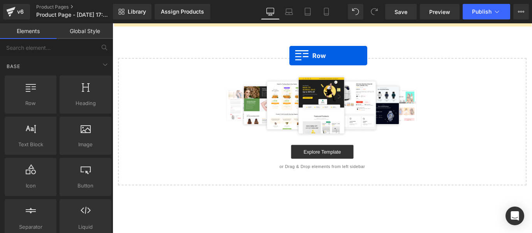 The image size is (532, 233). What do you see at coordinates (30, 227) in the screenshot?
I see `span: Separator` at bounding box center [30, 227].